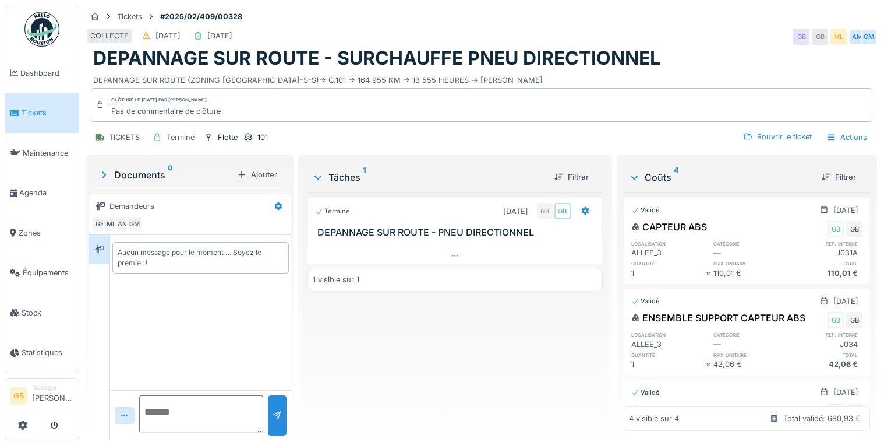 The image size is (884, 445). I want to click on h3: DEPANNAGE SUR ROUTE - PNEU DIRECTIONNEL, so click(457, 232).